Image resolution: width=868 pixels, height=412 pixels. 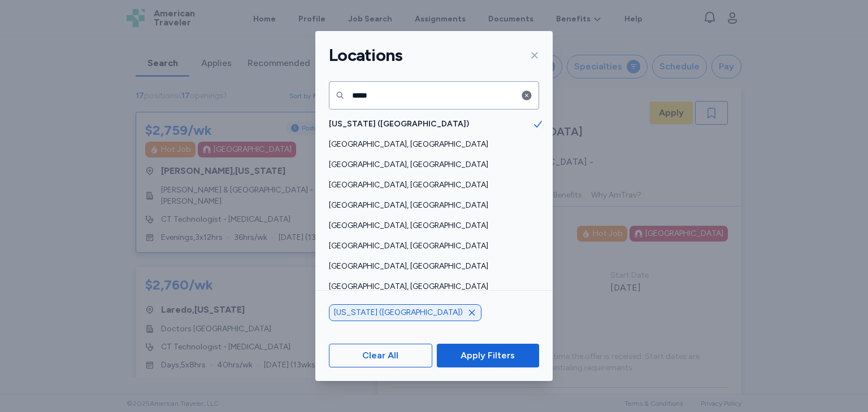 What do you see at coordinates (488, 356) in the screenshot?
I see `span: Apply Filters` at bounding box center [488, 356].